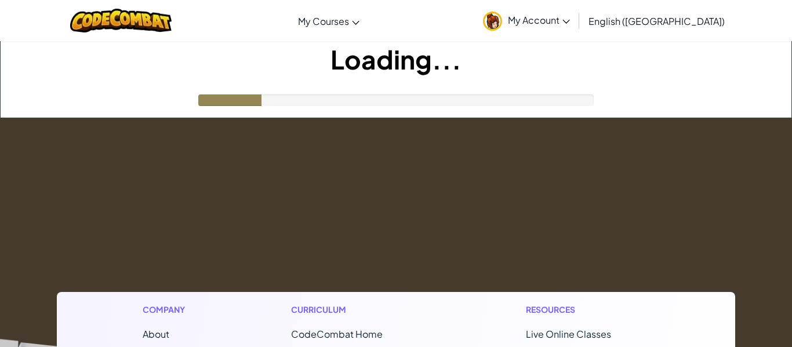 This screenshot has height=347, width=792. What do you see at coordinates (539, 20) in the screenshot?
I see `span: My Account` at bounding box center [539, 20].